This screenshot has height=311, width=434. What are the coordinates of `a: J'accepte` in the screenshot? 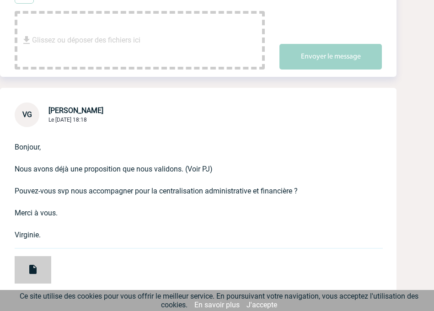 It's located at (262, 305).